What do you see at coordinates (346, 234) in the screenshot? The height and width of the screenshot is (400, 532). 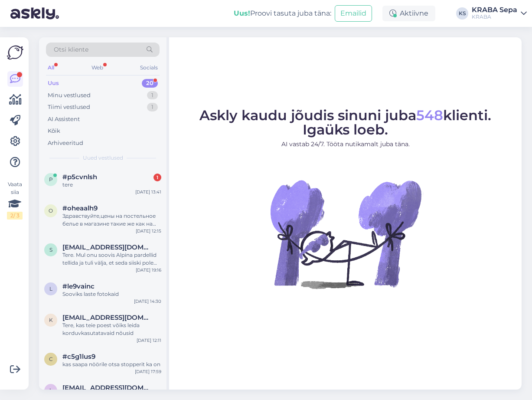 I see `img: No Chat active` at bounding box center [346, 234].